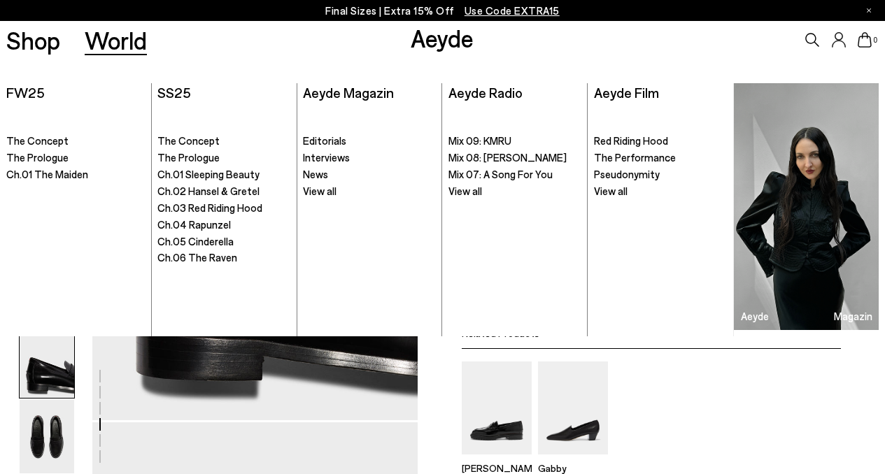 The height and width of the screenshot is (474, 885). What do you see at coordinates (875, 40) in the screenshot?
I see `span: 0` at bounding box center [875, 40].